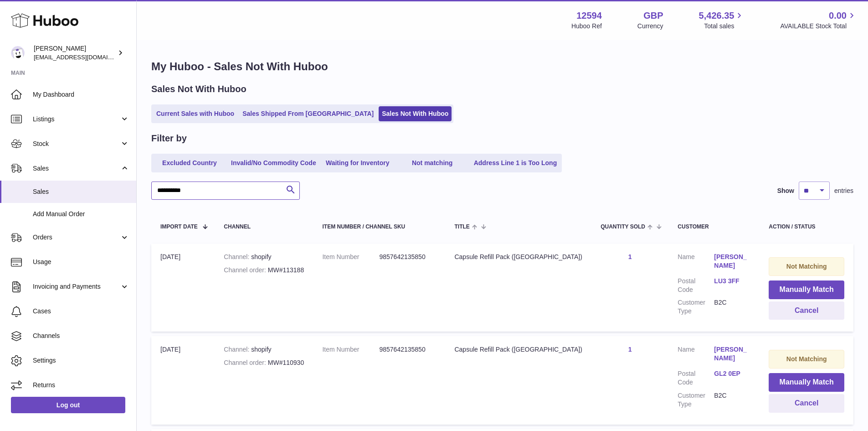 The image size is (868, 431). What do you see at coordinates (717, 16) in the screenshot?
I see `span: 5,426.35` at bounding box center [717, 16].